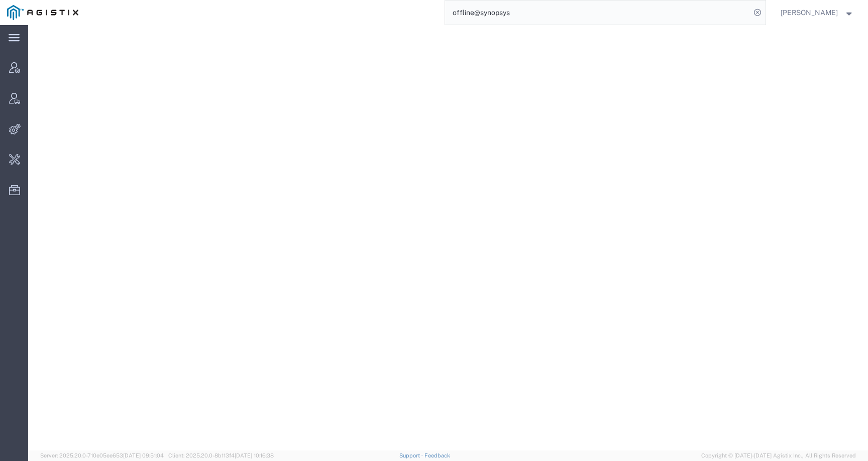  Describe the element at coordinates (809, 13) in the screenshot. I see `span: Kate Petrenko` at that location.